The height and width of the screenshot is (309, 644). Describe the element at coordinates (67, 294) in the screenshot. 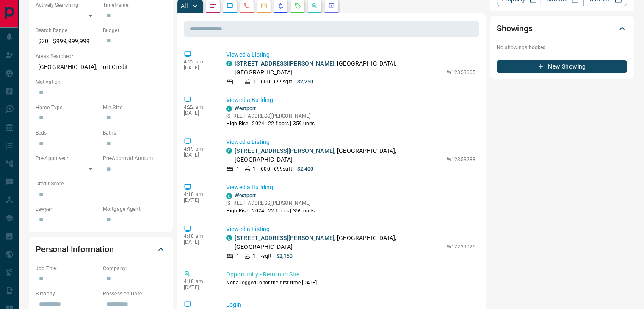

I see `p: Birthday:` at that location.